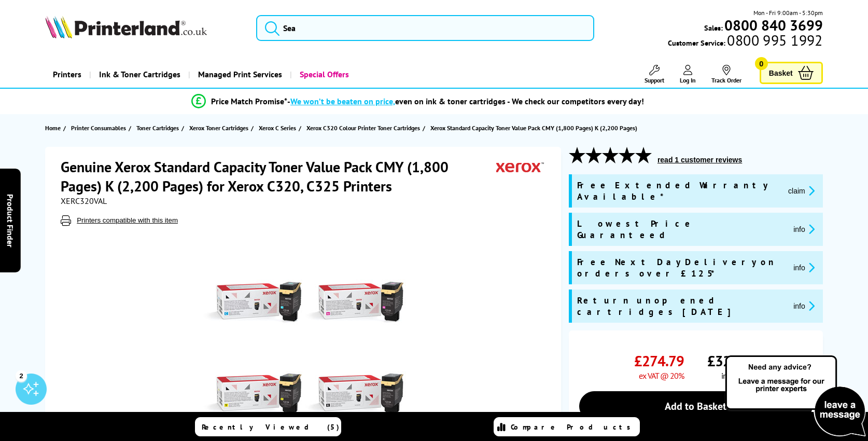  I want to click on span: Basket, so click(781, 73).